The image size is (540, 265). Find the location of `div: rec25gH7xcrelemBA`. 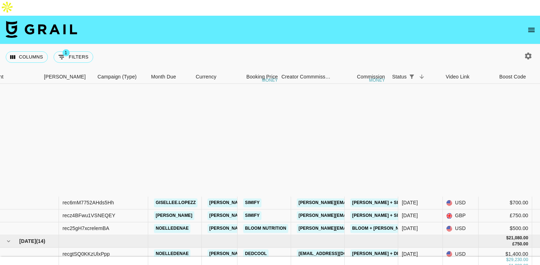

div: rec25gH7xcrelemBA is located at coordinates (86, 229).